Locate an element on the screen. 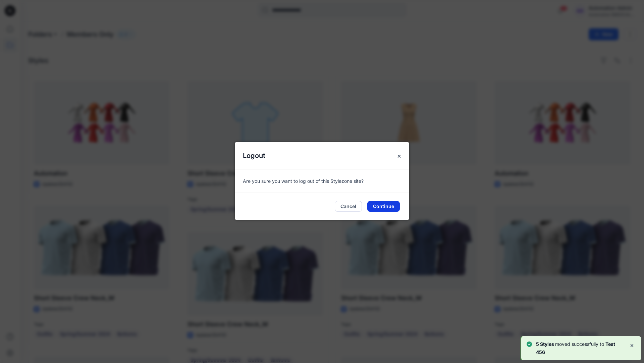 The image size is (644, 363). h5: Logout is located at coordinates (254, 156).